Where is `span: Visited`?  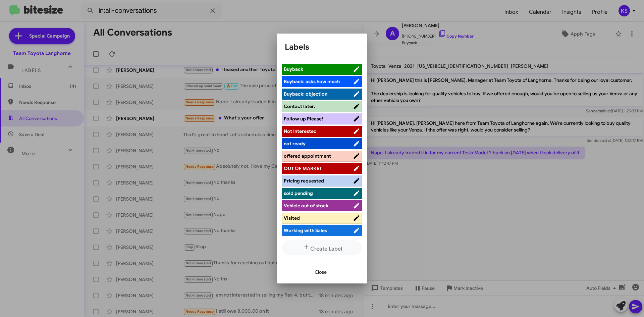 span: Visited is located at coordinates (292, 218).